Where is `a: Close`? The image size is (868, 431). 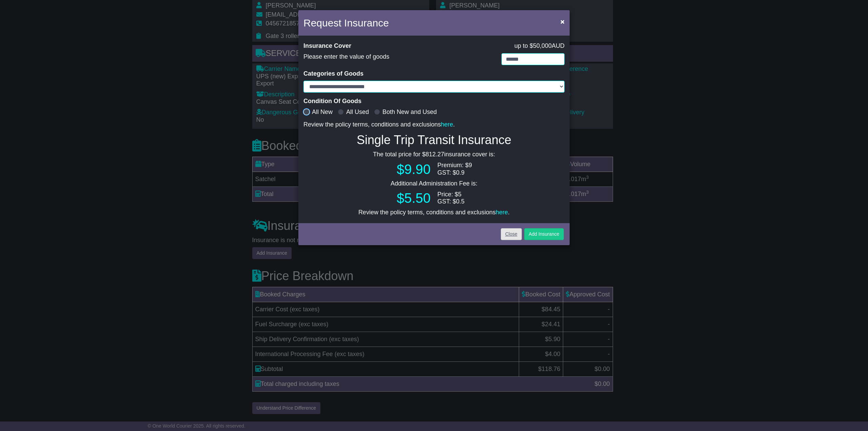 a: Close is located at coordinates (511, 234).